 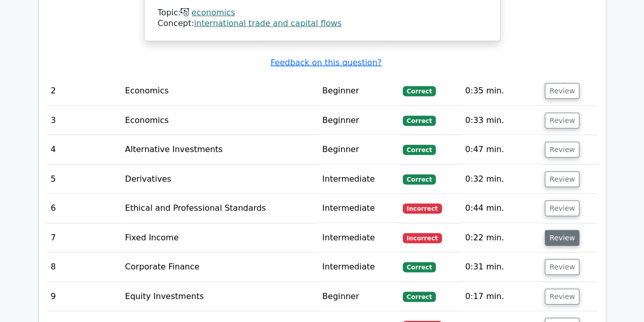 What do you see at coordinates (84, 179) in the screenshot?
I see `td: 5` at bounding box center [84, 179].